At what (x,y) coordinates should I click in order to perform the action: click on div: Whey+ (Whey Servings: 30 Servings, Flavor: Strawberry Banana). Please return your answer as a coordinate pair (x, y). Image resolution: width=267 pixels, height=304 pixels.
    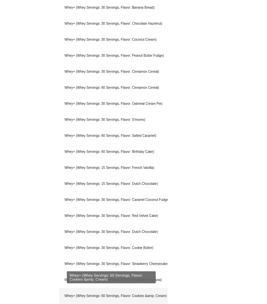
    Looking at the image, I should click on (113, 280).